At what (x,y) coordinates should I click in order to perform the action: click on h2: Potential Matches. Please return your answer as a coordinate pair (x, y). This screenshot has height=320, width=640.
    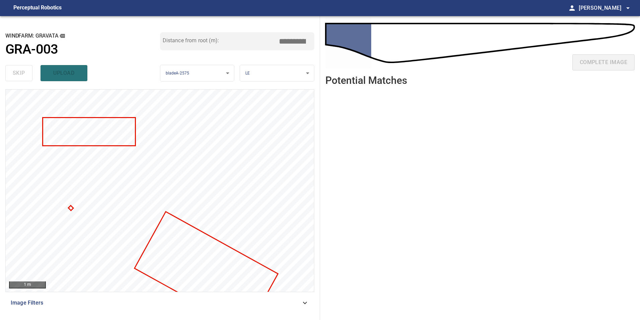
    Looking at the image, I should click on (366, 80).